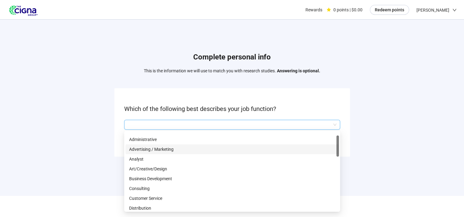 This screenshot has height=217, width=464. What do you see at coordinates (232, 198) in the screenshot?
I see `p: Customer Service` at bounding box center [232, 198].